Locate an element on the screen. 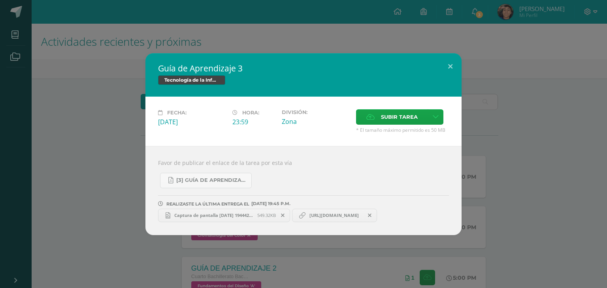 The image size is (607, 288). label: División: is located at coordinates (316, 112).